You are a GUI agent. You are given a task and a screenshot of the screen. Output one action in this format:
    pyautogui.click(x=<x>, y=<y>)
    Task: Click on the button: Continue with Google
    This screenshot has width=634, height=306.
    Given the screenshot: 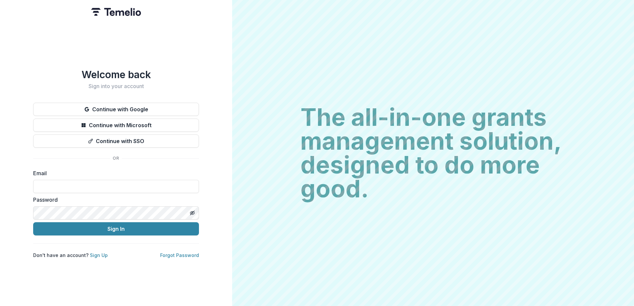 What is the action you would take?
    pyautogui.click(x=116, y=109)
    